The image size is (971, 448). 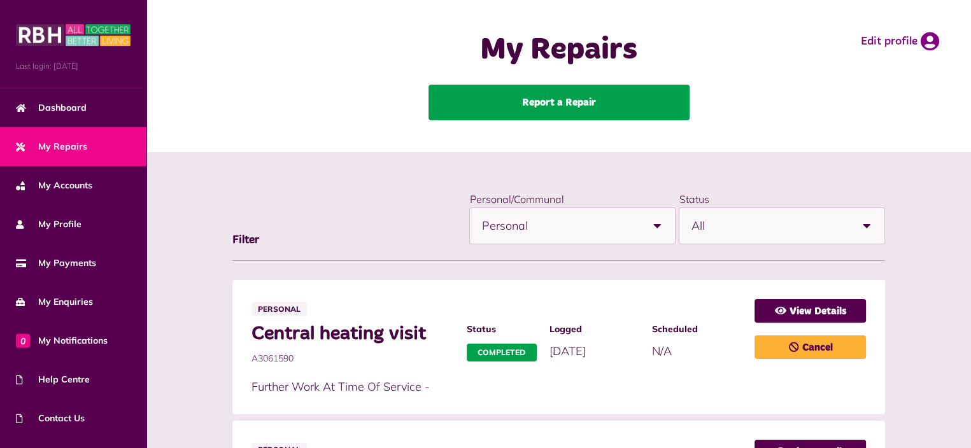 What do you see at coordinates (53, 379) in the screenshot?
I see `span: Help Centre` at bounding box center [53, 379].